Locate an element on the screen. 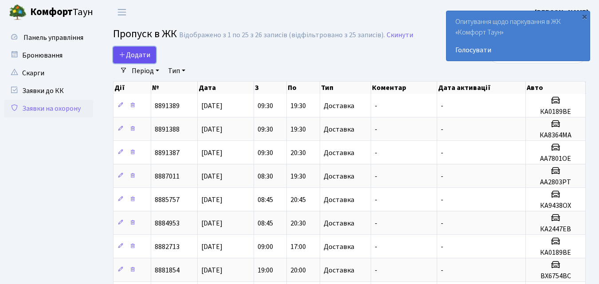 The height and width of the screenshot is (284, 599). th: № is located at coordinates (174, 88).